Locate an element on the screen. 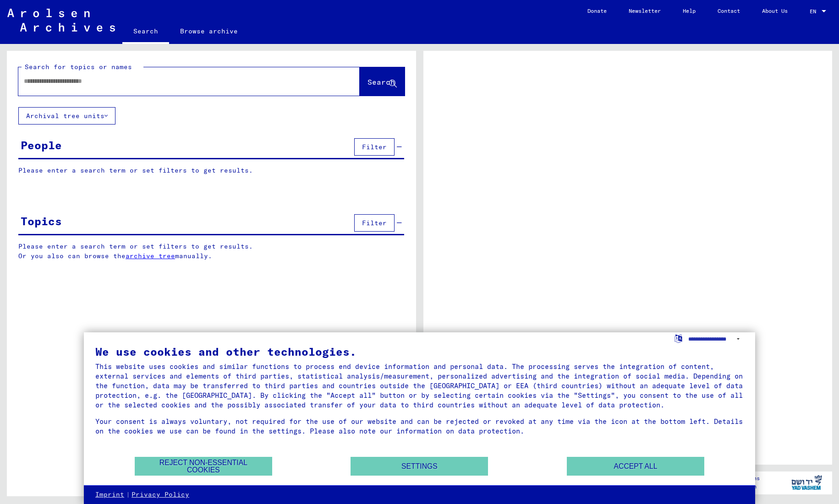 This screenshot has width=839, height=504. a: archive tree is located at coordinates (151, 256).